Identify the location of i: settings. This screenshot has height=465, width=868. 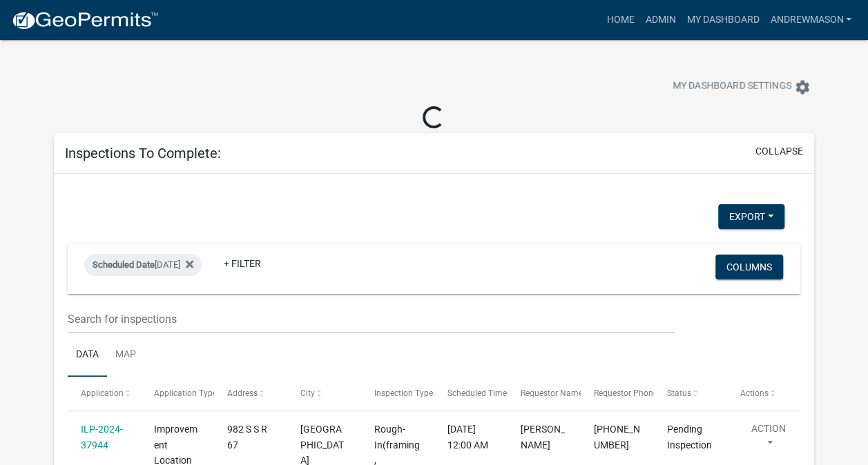
(803, 87).